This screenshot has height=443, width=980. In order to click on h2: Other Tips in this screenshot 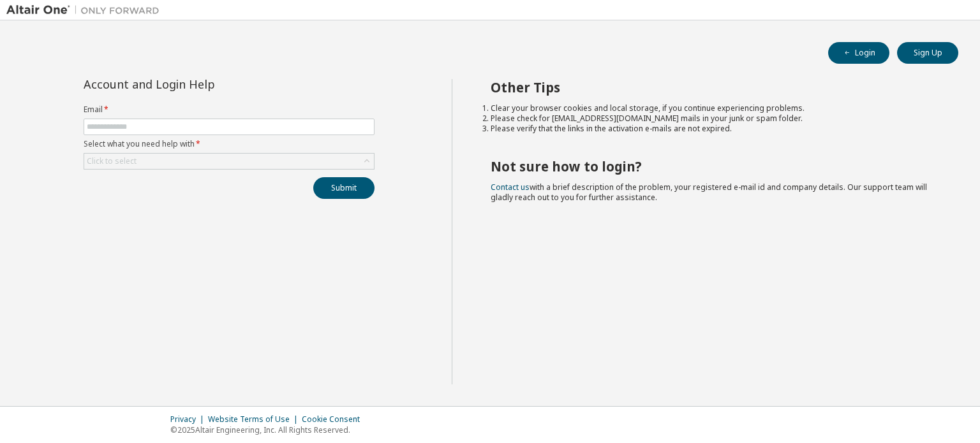, I will do `click(713, 88)`.